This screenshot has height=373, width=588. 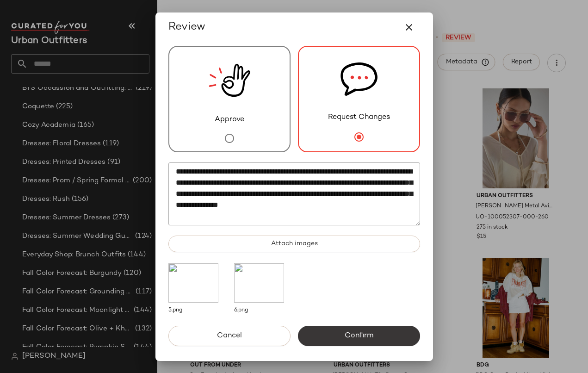 I want to click on button: Cancel, so click(x=229, y=336).